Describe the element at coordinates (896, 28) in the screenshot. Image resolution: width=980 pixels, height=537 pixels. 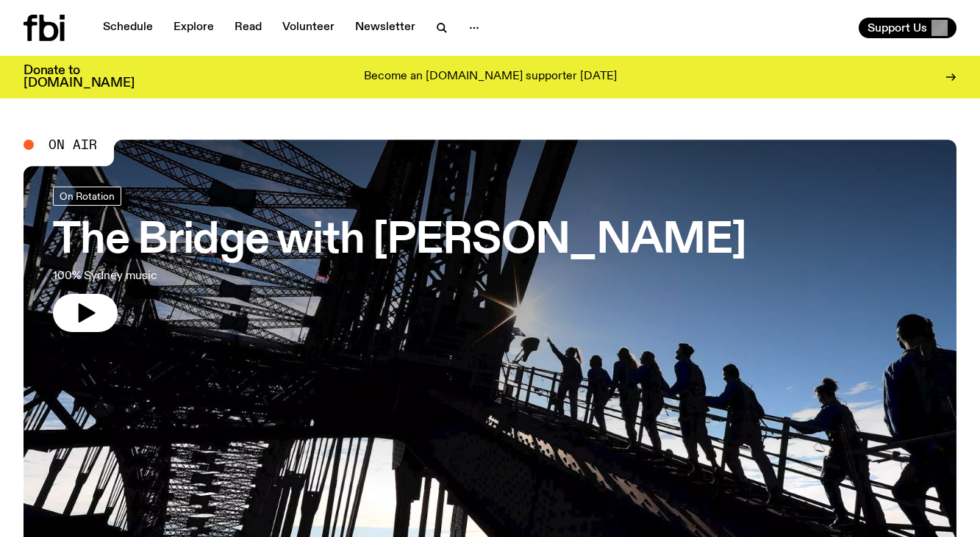
I see `span: Support Us` at that location.